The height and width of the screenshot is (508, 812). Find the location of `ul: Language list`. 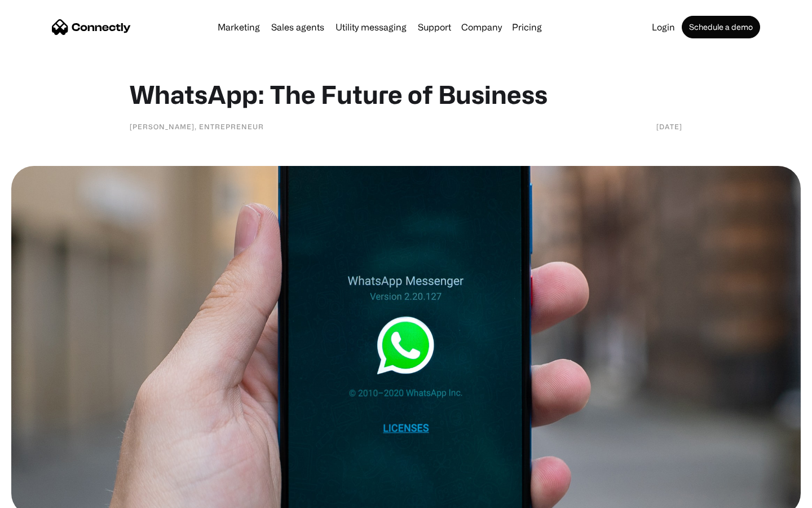

ul: Language list is located at coordinates (46, 497).